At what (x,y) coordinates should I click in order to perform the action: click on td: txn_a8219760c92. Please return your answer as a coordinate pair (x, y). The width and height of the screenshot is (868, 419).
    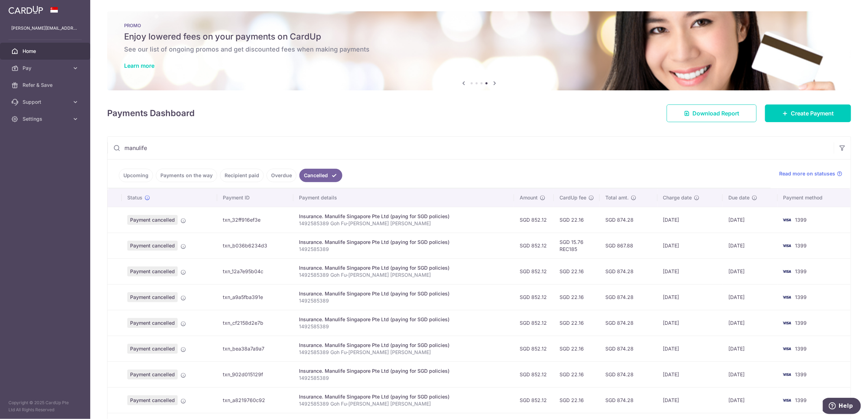
    Looking at the image, I should click on (255, 400).